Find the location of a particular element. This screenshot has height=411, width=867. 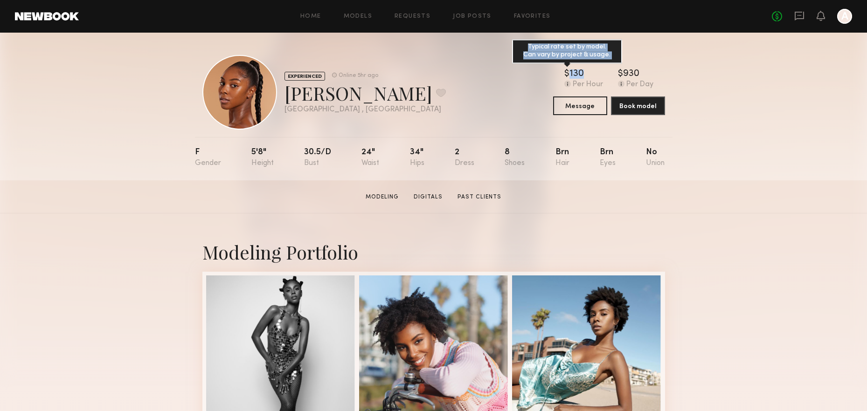

div: 34" is located at coordinates (417, 158).